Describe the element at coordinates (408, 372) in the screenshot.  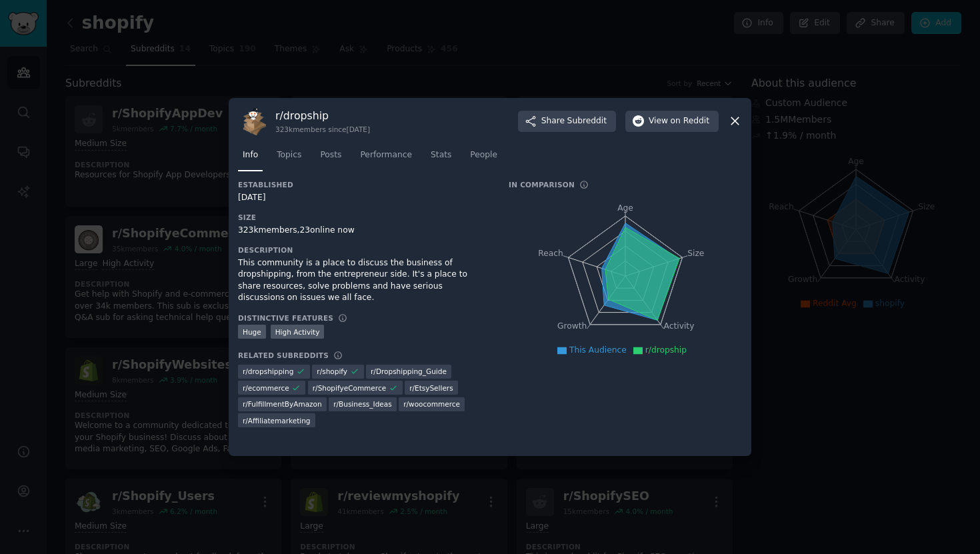
I see `span: r/ Dropshipping_Guide` at that location.